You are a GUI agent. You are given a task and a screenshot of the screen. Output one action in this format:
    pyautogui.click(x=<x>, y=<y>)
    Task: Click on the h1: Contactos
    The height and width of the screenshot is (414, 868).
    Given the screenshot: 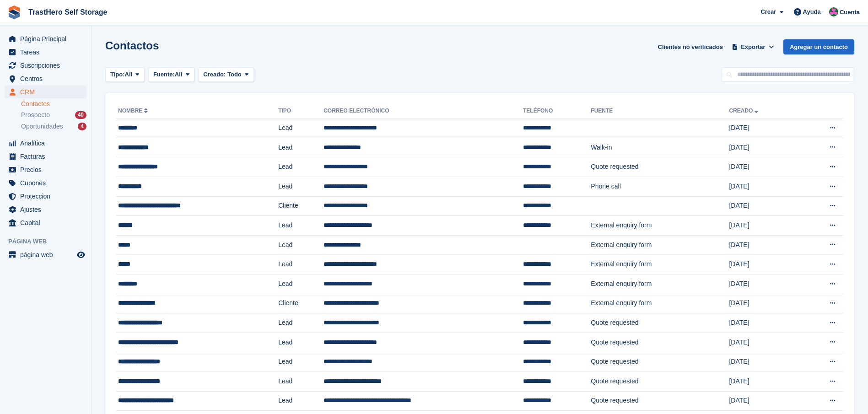 What is the action you would take?
    pyautogui.click(x=132, y=45)
    